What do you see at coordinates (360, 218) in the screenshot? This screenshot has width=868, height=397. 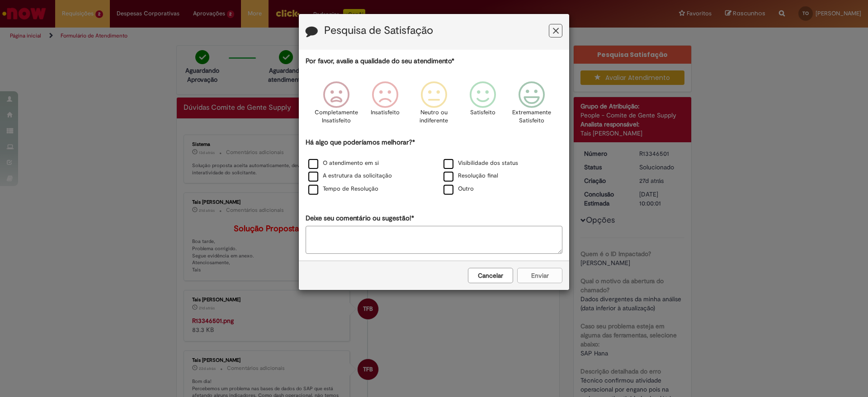 I see `label: Deixe seu comentário ou sugestão!*` at bounding box center [360, 218].